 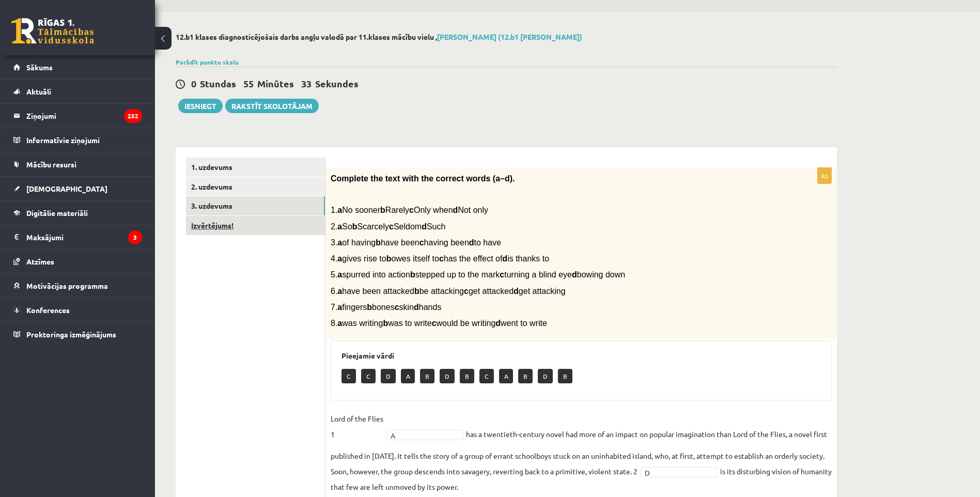 What do you see at coordinates (77, 213) in the screenshot?
I see `a: Digitālie materiāli` at bounding box center [77, 213].